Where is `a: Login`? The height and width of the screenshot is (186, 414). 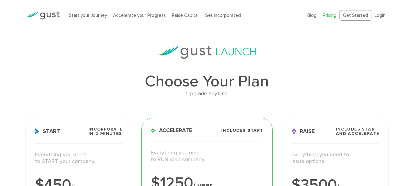
a: Login is located at coordinates (380, 15).